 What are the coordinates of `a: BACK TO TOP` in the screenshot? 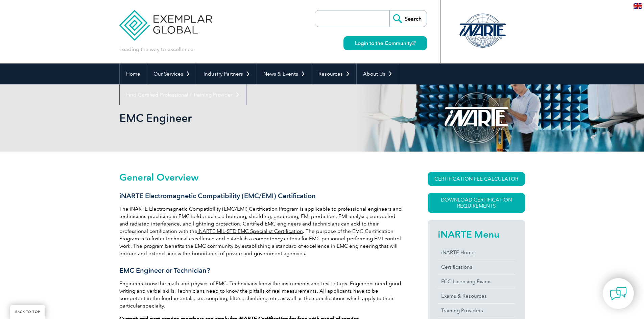 It's located at (28, 312).